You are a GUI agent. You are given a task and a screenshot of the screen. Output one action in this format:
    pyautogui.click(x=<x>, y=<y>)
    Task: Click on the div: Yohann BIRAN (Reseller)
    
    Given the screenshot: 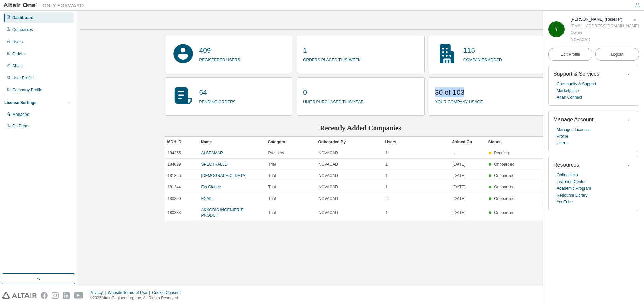 What is the action you would take?
    pyautogui.click(x=604, y=19)
    